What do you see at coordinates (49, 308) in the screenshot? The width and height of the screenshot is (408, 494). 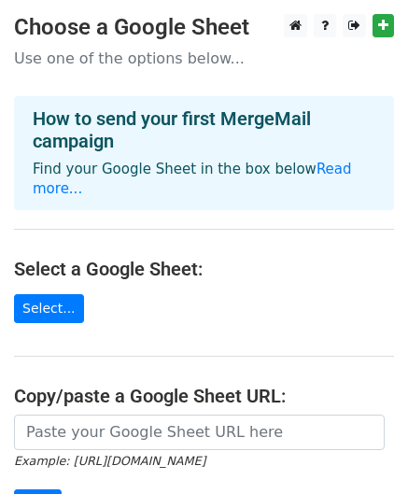 I see `a: Select...` at bounding box center [49, 308].